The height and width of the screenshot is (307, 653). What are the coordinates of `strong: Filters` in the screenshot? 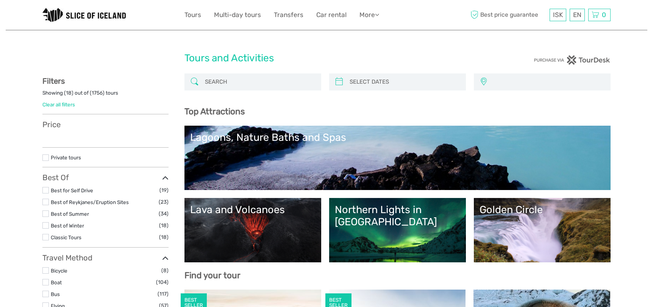 It's located at (53, 81).